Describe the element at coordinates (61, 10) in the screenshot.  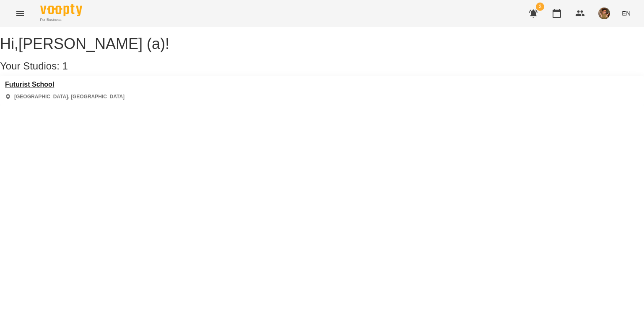
I see `img: Voopty Logo` at that location.